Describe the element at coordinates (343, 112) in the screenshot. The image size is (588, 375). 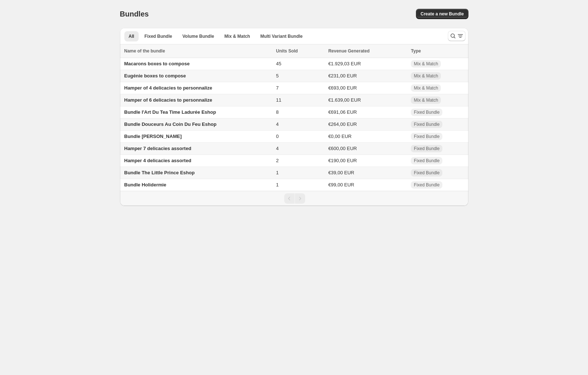
I see `span: €691,06 EUR` at that location.